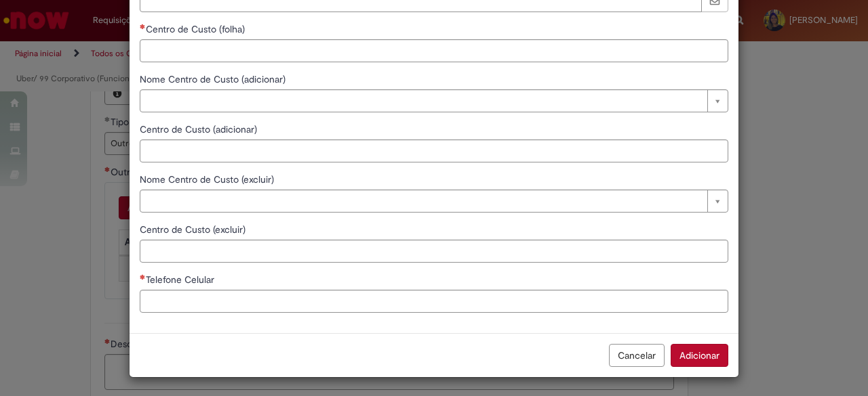 Image resolution: width=868 pixels, height=396 pixels. Describe the element at coordinates (699, 356) in the screenshot. I see `button: Adicionar` at that location.